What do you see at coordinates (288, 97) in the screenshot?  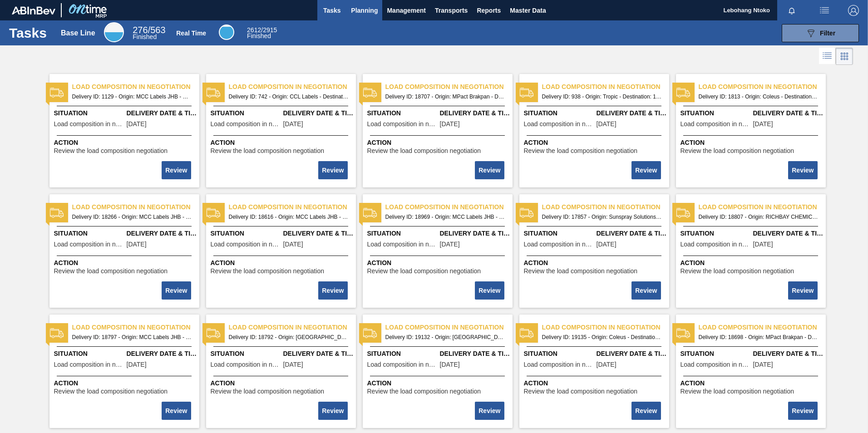 I see `span: Delivery ID: 742 - Origin: CCL Labels - Destination: 1SD` at bounding box center [288, 97].